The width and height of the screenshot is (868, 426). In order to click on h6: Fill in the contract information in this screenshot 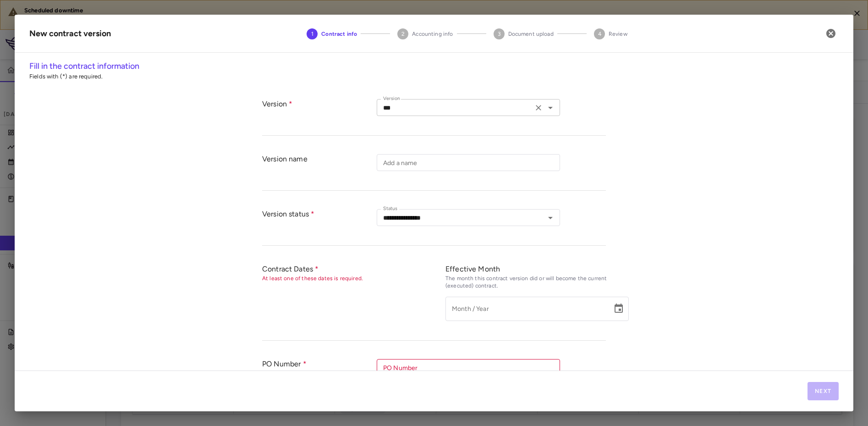, I will do `click(434, 66)`.